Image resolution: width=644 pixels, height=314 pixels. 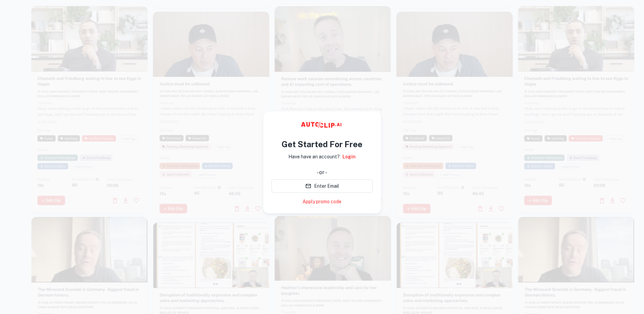 What do you see at coordinates (314, 156) in the screenshot?
I see `p: Have have an account?` at bounding box center [314, 156].